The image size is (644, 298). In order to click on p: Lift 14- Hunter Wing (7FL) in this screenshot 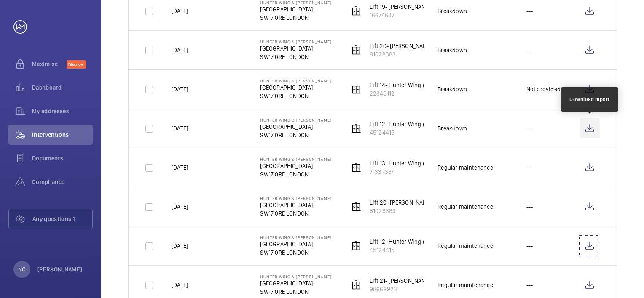, I will do `click(402, 85)`.